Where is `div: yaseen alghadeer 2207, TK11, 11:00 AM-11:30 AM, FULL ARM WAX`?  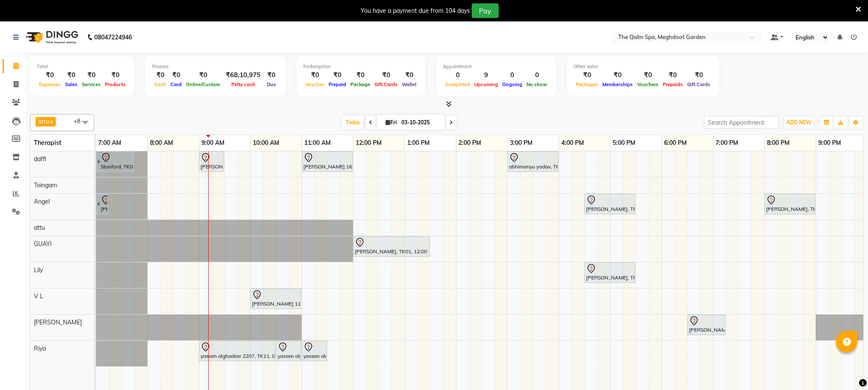
div: yaseen alghadeer 2207, TK11, 11:00 AM-11:30 AM, FULL ARM WAX is located at coordinates (314, 351).